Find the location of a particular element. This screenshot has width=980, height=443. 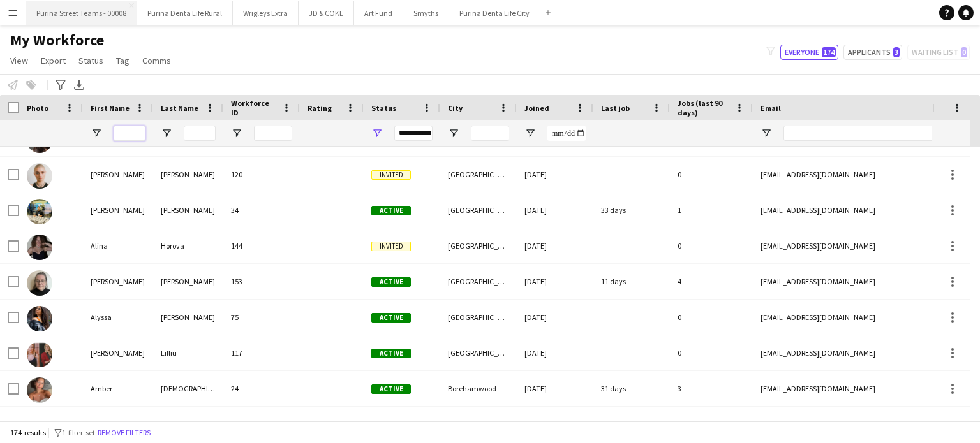

div: 3 is located at coordinates (712, 388).